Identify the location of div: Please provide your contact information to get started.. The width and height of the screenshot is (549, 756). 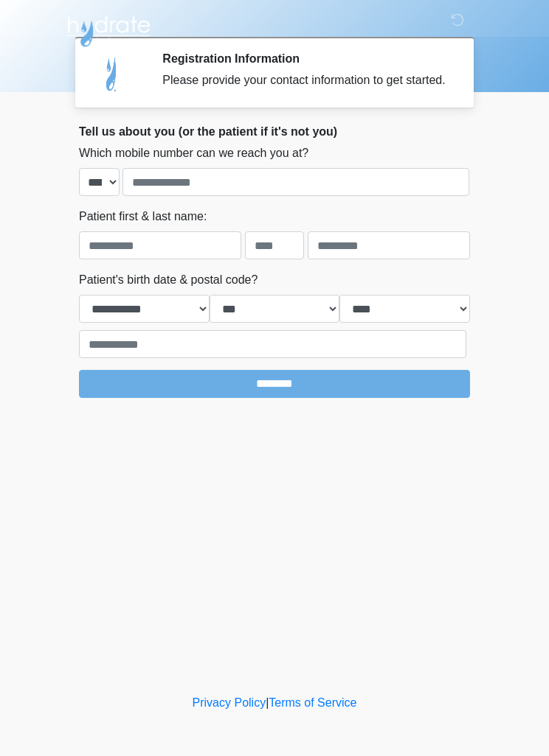
(305, 80).